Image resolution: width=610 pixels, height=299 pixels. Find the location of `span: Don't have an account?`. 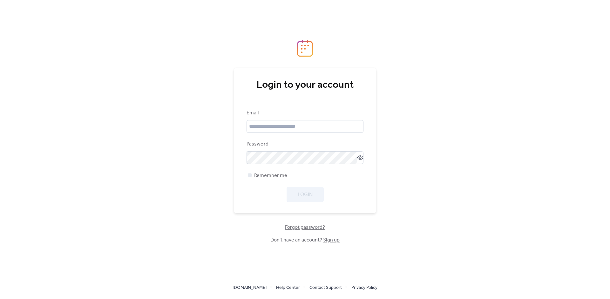

span: Don't have an account? is located at coordinates (305, 240).